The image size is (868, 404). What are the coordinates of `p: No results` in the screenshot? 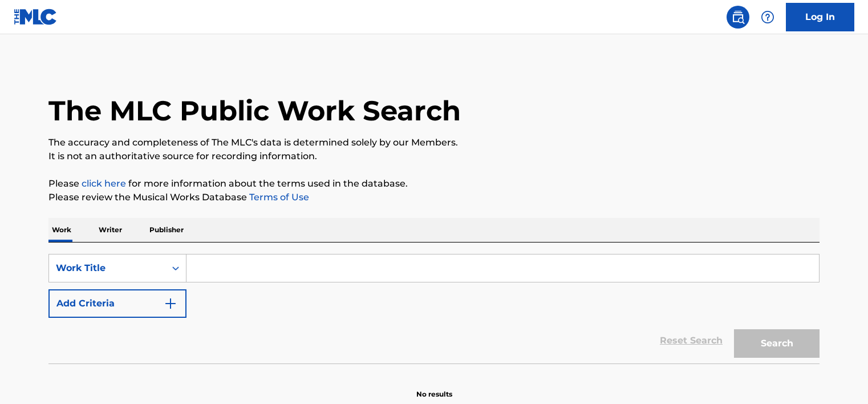 It's located at (434, 387).